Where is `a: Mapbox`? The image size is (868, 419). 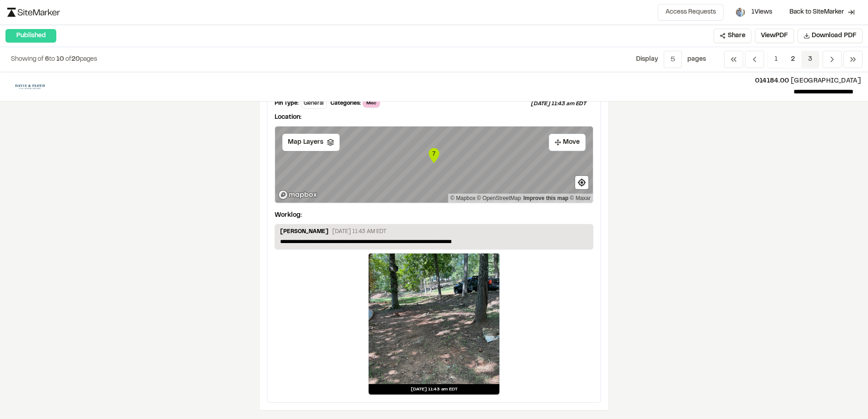
a: Mapbox is located at coordinates (462, 198).